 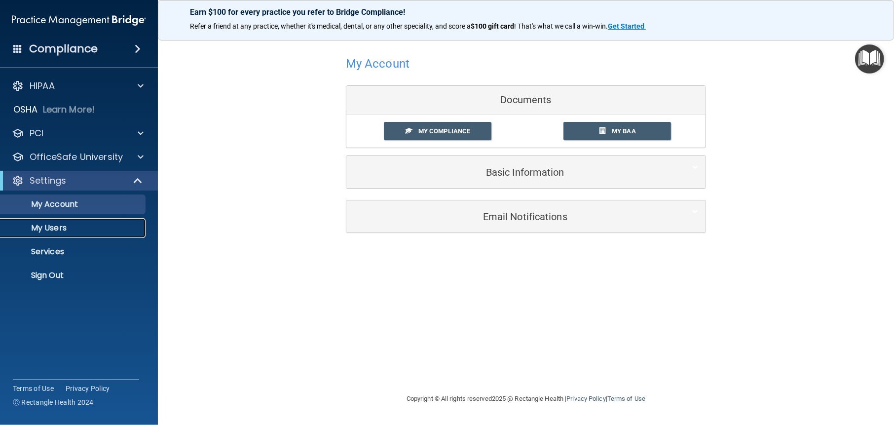 What do you see at coordinates (526, 399) in the screenshot?
I see `div: Copyright © All rights reserved 2025 @ Rectangle Health | |` at bounding box center [526, 399].